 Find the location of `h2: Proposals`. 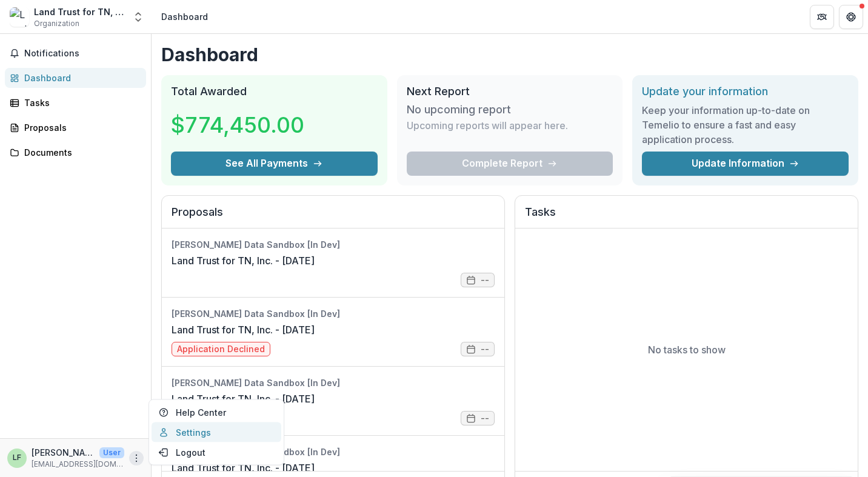

h2: Proposals is located at coordinates (333, 217).